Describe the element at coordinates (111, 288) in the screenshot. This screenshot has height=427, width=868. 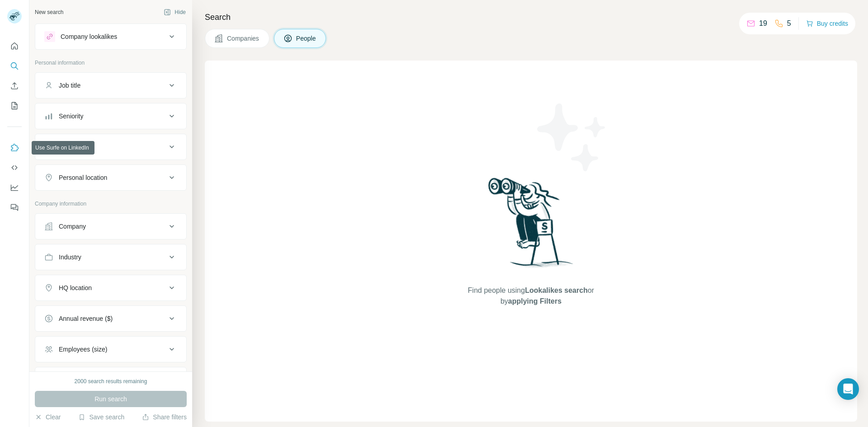
I see `button: HQ location` at that location.